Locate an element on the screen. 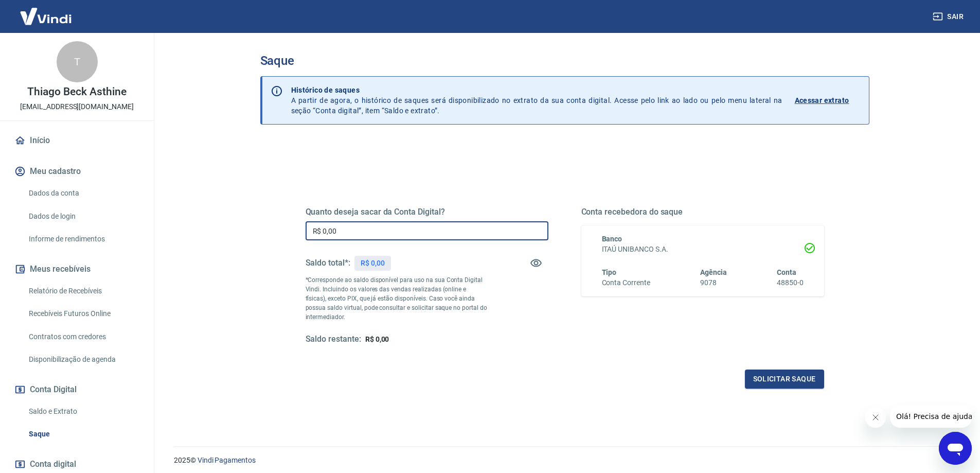 Image resolution: width=980 pixels, height=473 pixels. p: Acessar extrato is located at coordinates (822, 100).